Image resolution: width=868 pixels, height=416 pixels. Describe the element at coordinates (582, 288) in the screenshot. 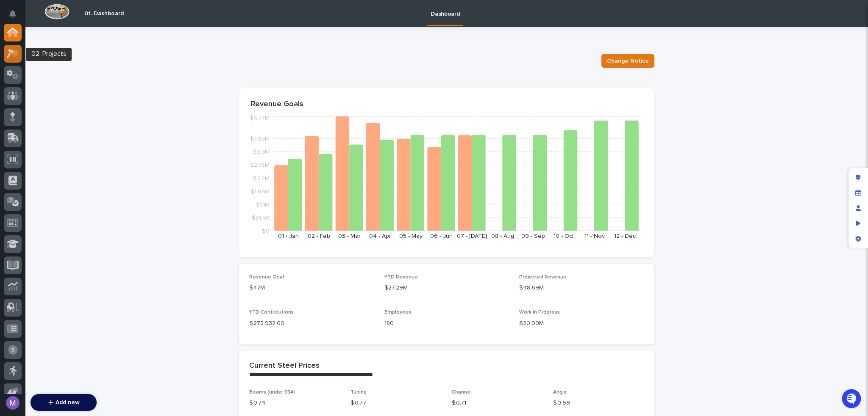

I see `p: $48.69M` at that location.